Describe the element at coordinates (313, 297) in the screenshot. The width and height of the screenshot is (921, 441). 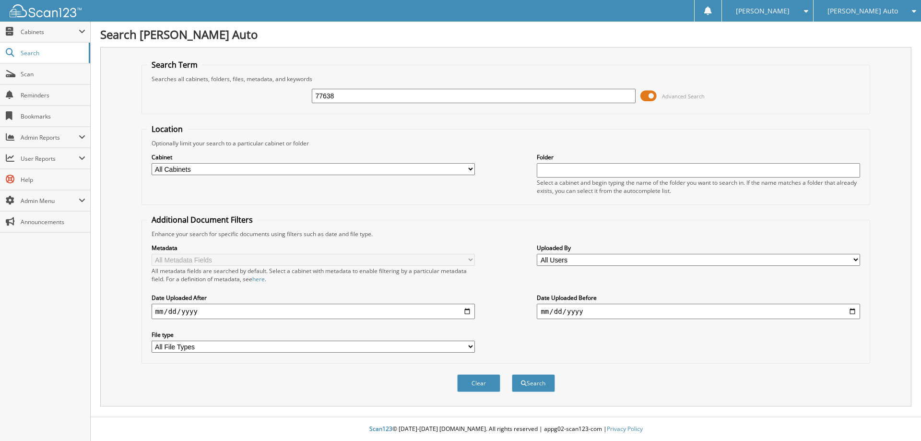
I see `label: Date Uploaded After` at that location.